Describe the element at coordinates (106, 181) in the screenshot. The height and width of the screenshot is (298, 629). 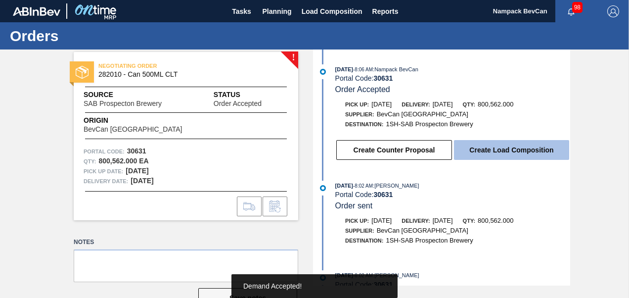
I see `span: Delivery Date:` at that location.